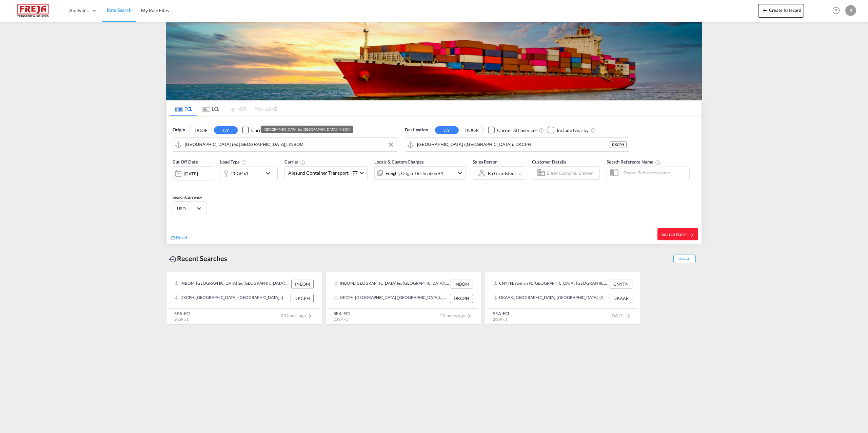 The height and width of the screenshot is (433, 868). I want to click on span: Search Reference Name, so click(633, 162).